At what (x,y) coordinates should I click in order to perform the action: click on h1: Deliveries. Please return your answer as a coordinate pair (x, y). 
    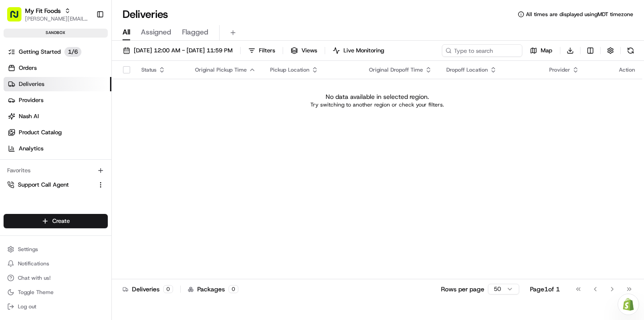
    Looking at the image, I should click on (145, 15).